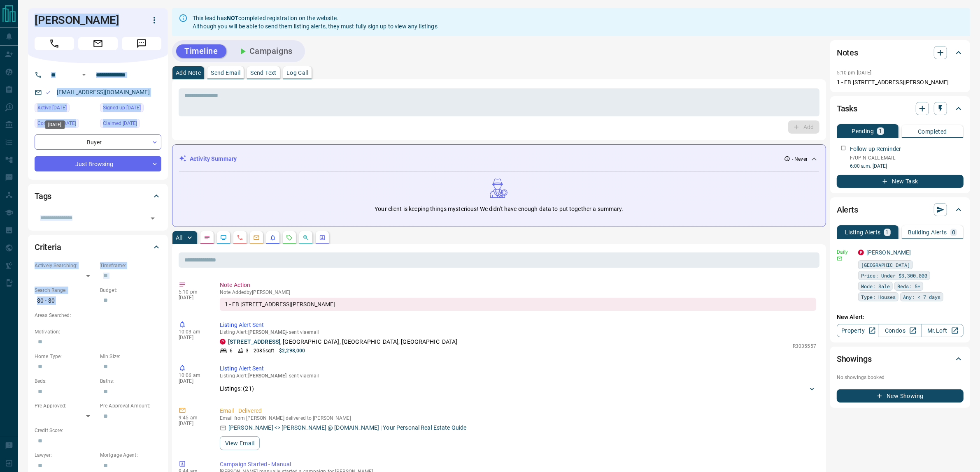 The width and height of the screenshot is (980, 472). Describe the element at coordinates (225, 73) in the screenshot. I see `p: Send Email` at that location.